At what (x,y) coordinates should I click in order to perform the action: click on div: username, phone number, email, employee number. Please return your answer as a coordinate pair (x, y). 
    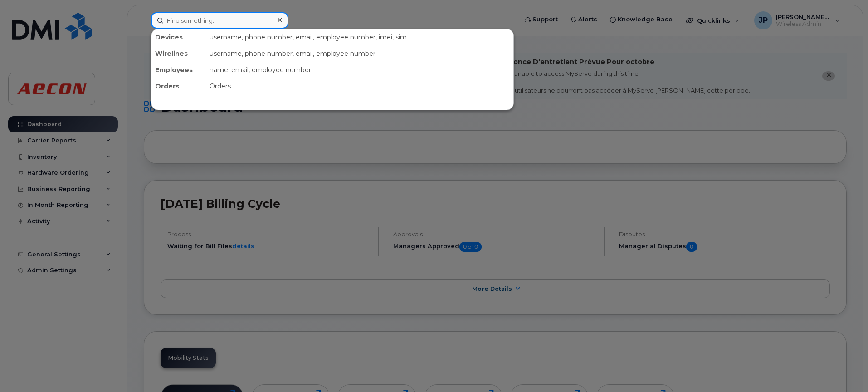
    Looking at the image, I should click on (360, 54).